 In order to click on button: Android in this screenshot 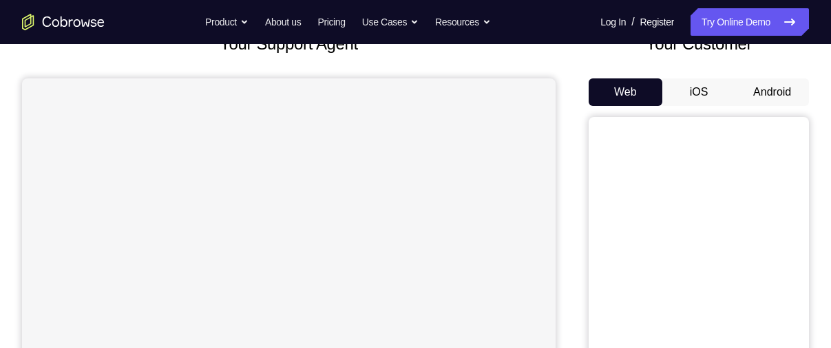, I will do `click(772, 92)`.